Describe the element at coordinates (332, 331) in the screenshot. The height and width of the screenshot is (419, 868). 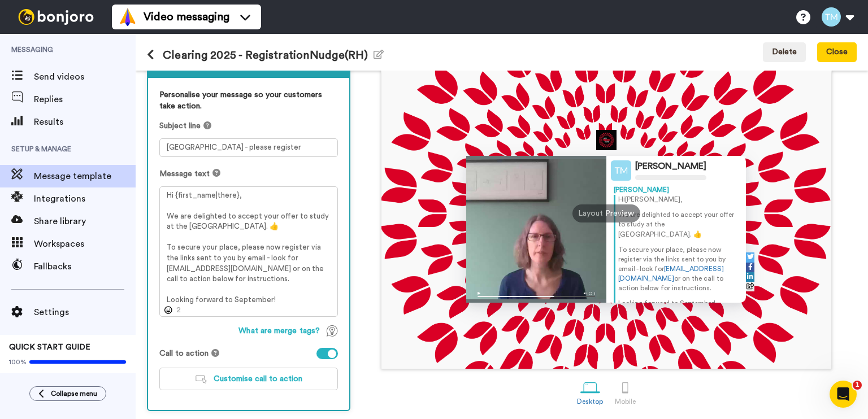
I see `img: TagTips.svg` at that location.